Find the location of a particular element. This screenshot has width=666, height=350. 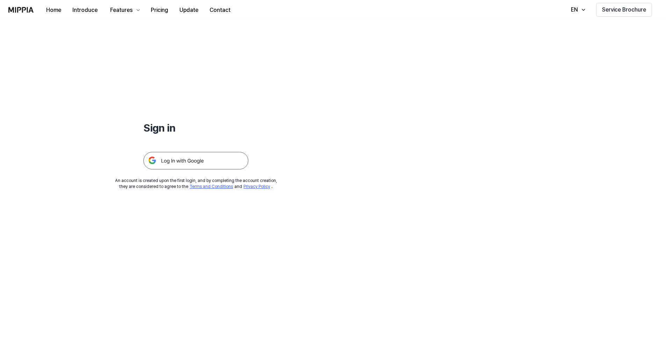

button: Service Brochure is located at coordinates (624, 10).